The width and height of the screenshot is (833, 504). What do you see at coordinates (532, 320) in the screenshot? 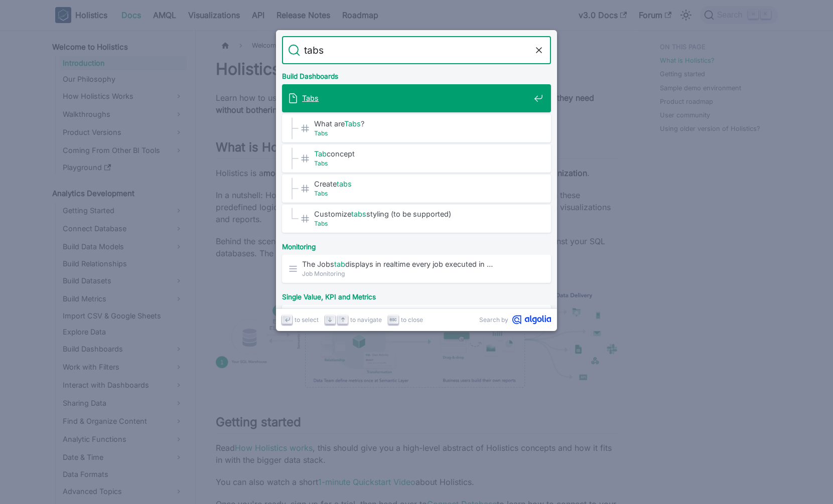
I see `svg: Algolia` at bounding box center [532, 320].